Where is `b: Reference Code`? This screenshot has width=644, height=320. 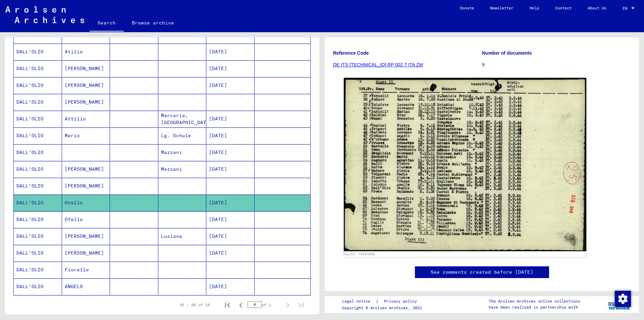 b: Reference Code is located at coordinates (351, 53).